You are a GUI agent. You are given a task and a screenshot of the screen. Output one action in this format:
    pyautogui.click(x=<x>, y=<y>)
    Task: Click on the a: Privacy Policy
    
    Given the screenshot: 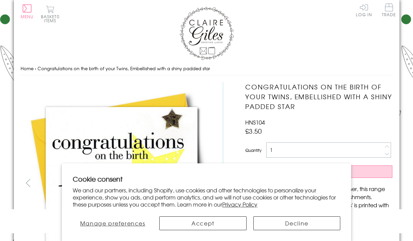 What is the action you would take?
    pyautogui.click(x=240, y=205)
    